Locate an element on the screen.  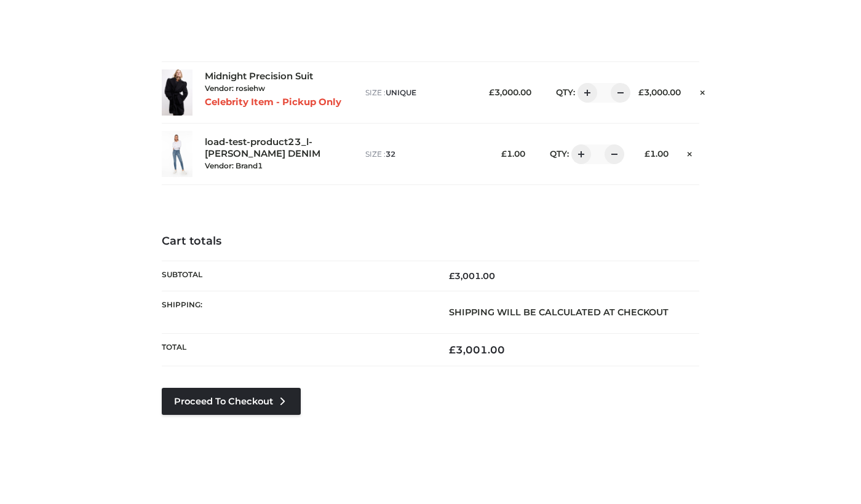
img: load-test-product23_l-PARKER SMITH DENIM - 32 is located at coordinates (177, 153).